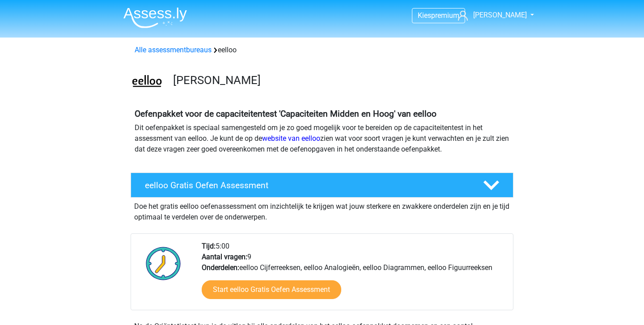  I want to click on a: eelloo Gratis Oefen Assessment, so click(322, 185).